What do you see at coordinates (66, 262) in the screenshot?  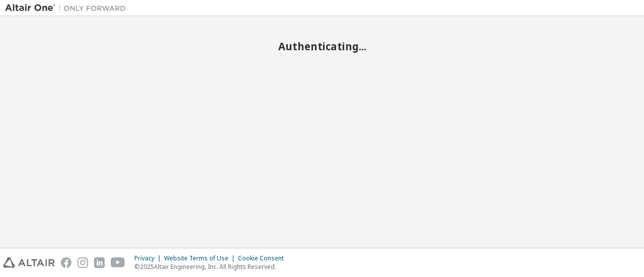 I see `img: facebook.svg` at bounding box center [66, 262].